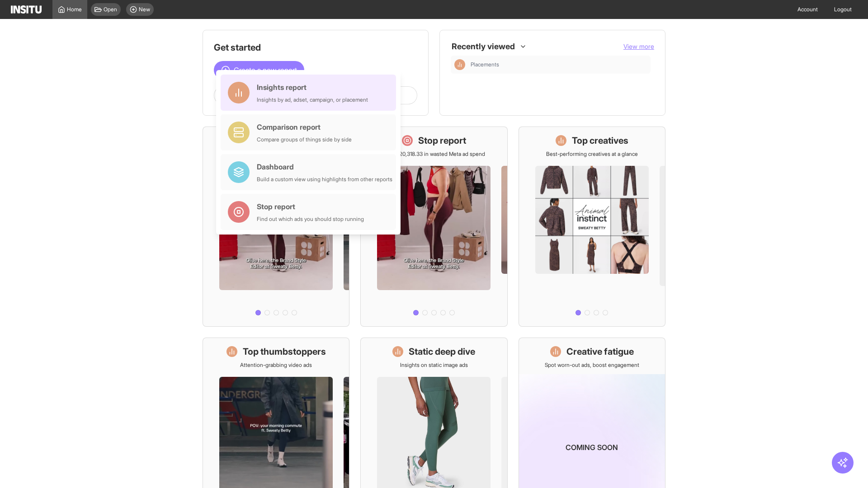 The image size is (868, 488). What do you see at coordinates (325, 167) in the screenshot?
I see `div: Dashboard` at bounding box center [325, 167].